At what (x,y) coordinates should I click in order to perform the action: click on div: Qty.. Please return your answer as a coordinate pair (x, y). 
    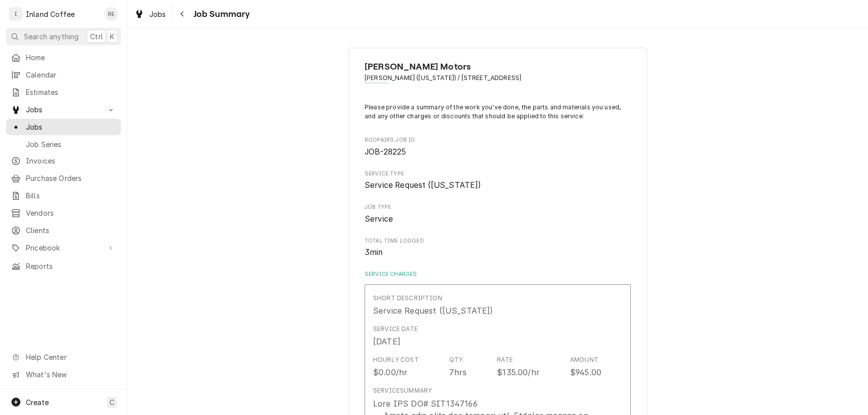
    Looking at the image, I should click on (457, 360).